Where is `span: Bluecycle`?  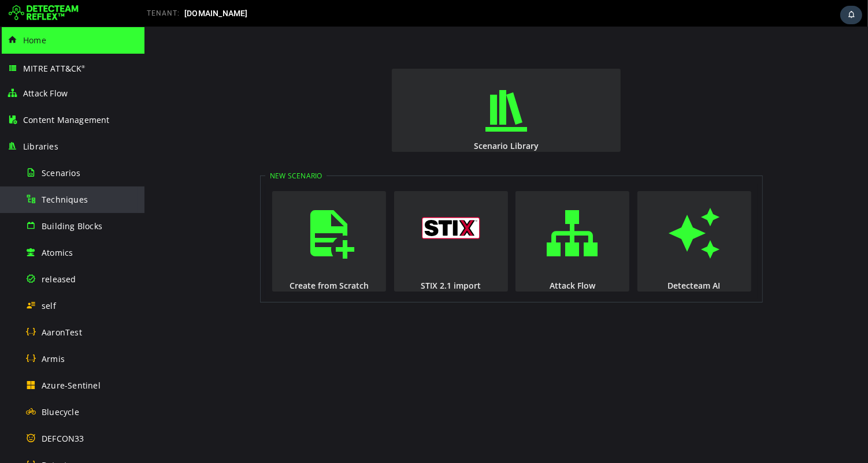 span: Bluecycle is located at coordinates (60, 412).